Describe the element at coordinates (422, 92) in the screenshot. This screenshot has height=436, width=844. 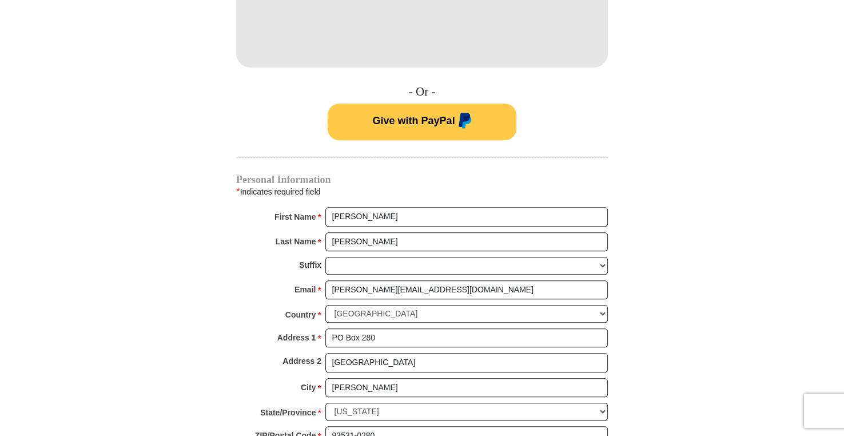
I see `h4: - Or -` at that location.